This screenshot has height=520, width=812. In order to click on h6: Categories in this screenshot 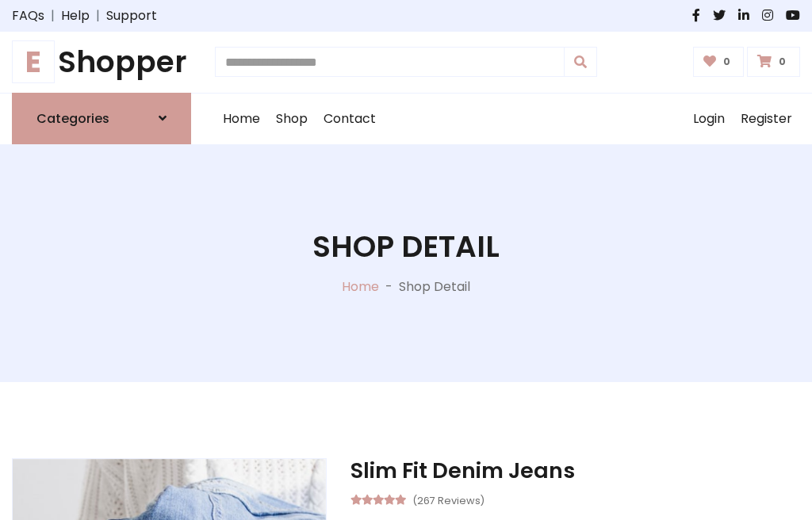, I will do `click(73, 118)`.